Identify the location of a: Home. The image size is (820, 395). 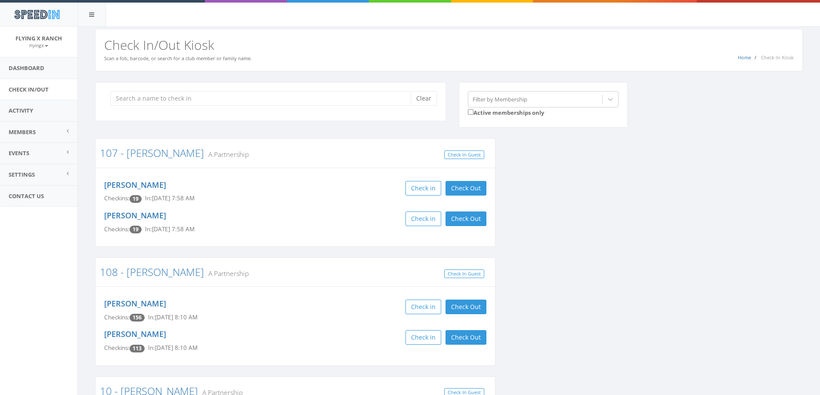
(744, 57).